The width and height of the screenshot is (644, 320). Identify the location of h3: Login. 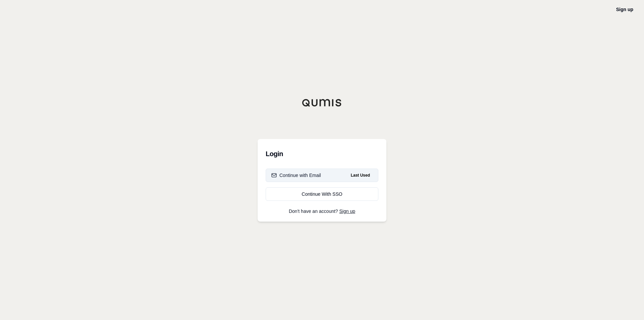
(322, 154).